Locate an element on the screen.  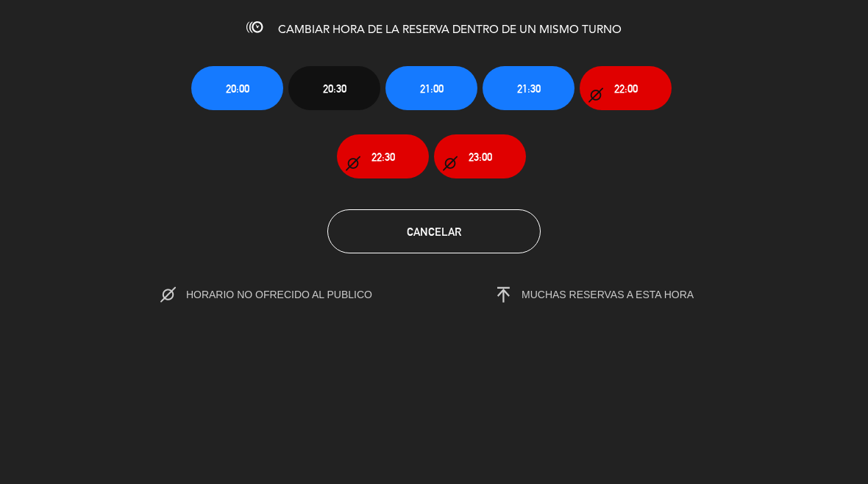
button: 22:30 is located at coordinates (383, 156).